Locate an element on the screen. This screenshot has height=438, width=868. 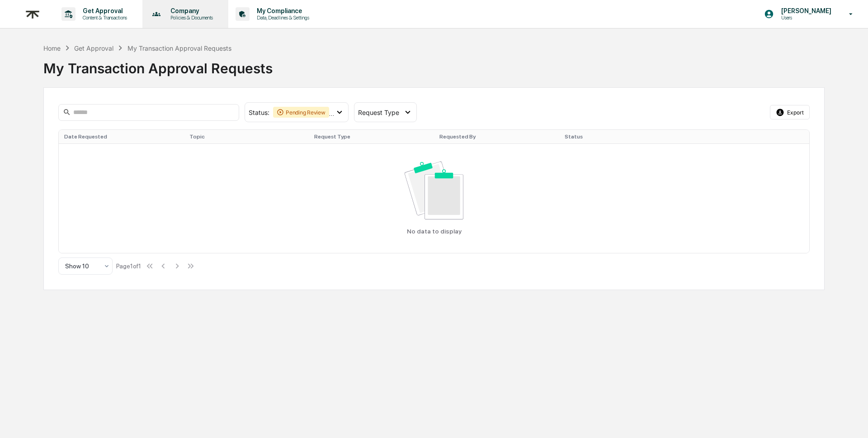
th: Status is located at coordinates (621, 137).